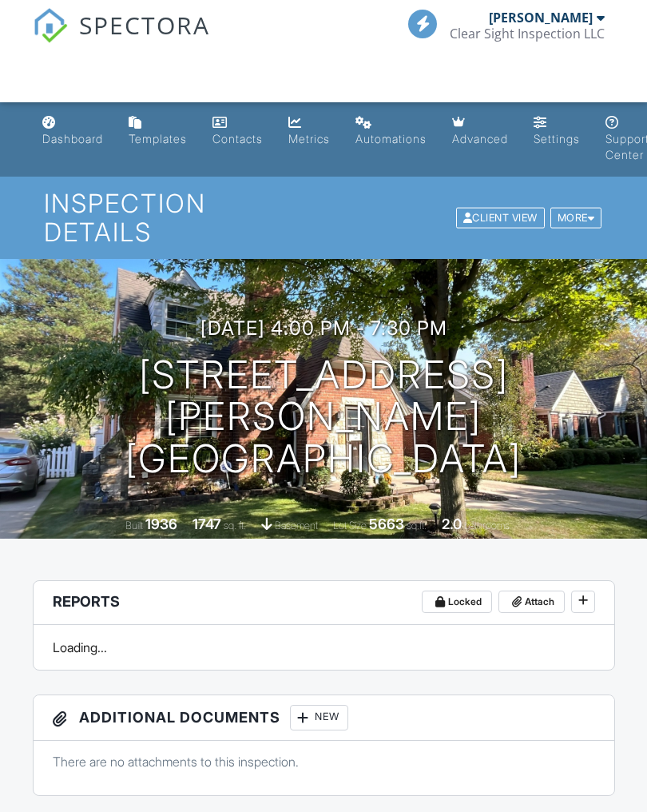  I want to click on div: Contacts, so click(237, 138).